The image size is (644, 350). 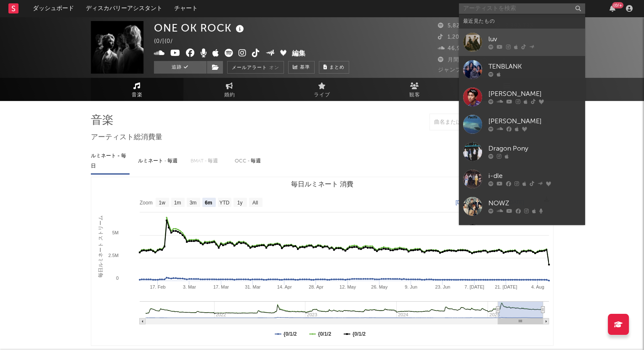 What do you see at coordinates (535, 67) in the screenshot?
I see `div: TENBLANK` at bounding box center [535, 67].